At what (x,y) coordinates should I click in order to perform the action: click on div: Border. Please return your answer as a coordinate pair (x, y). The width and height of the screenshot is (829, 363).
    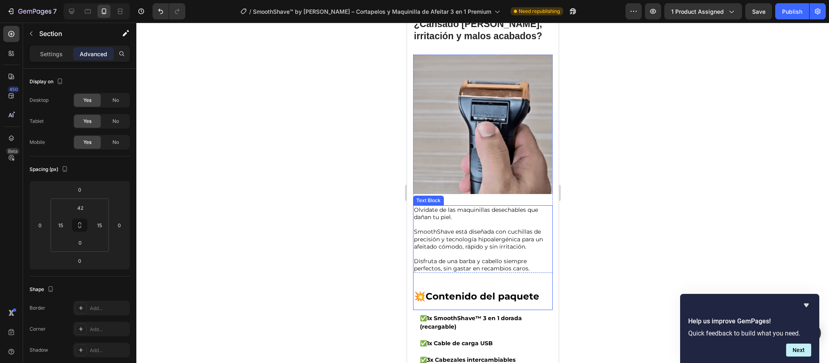
    Looking at the image, I should click on (37, 308).